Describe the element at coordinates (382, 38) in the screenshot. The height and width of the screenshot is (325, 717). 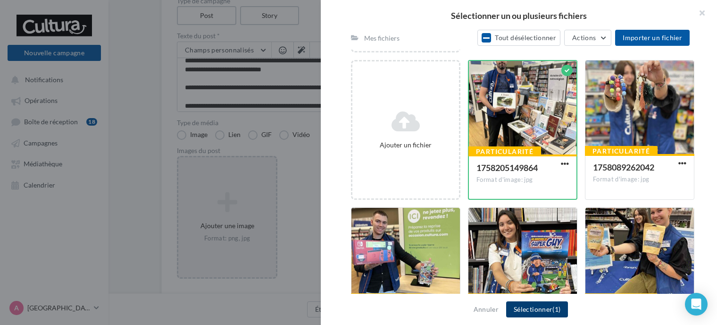
I see `div: Mes fichiers` at that location.